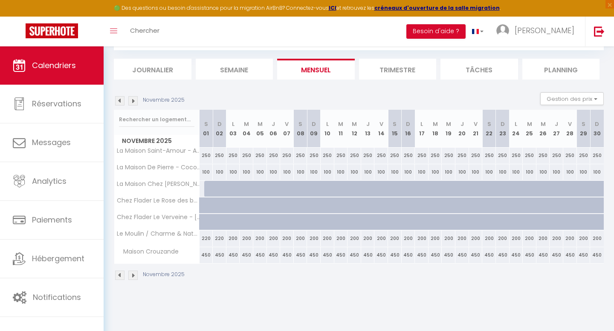 The image size is (614, 331). I want to click on a: ICI, so click(332, 8).